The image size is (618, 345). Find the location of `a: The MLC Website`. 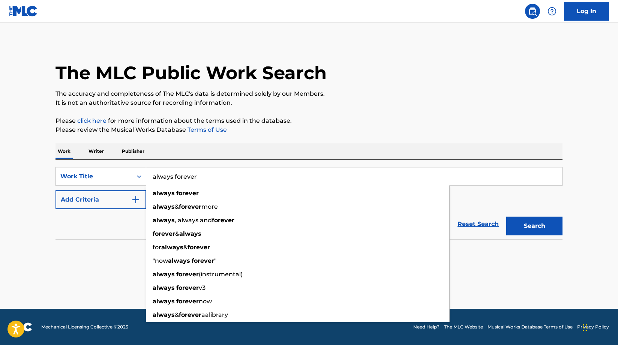

a: The MLC Website is located at coordinates (464, 327).